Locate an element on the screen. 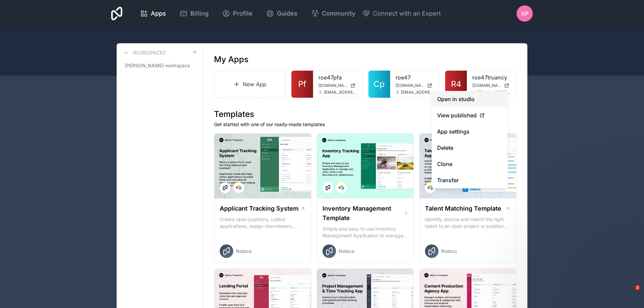  span: 2 is located at coordinates (638, 288).